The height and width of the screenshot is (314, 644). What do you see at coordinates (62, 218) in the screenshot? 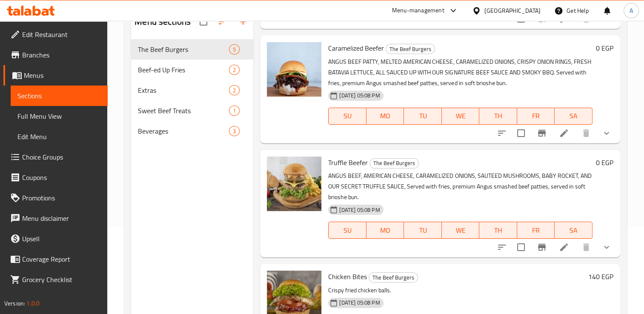
I see `span: Menu disclaimer` at bounding box center [62, 218].